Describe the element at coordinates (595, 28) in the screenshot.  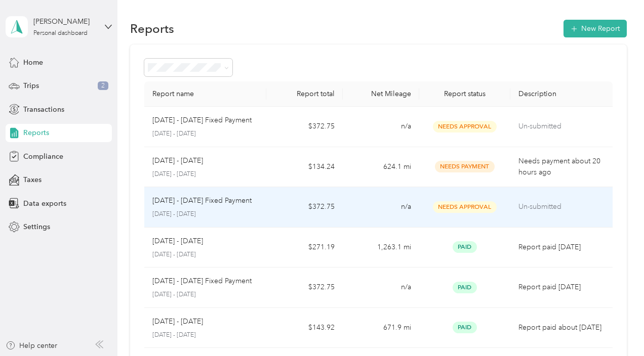
I see `button: New Report` at that location.